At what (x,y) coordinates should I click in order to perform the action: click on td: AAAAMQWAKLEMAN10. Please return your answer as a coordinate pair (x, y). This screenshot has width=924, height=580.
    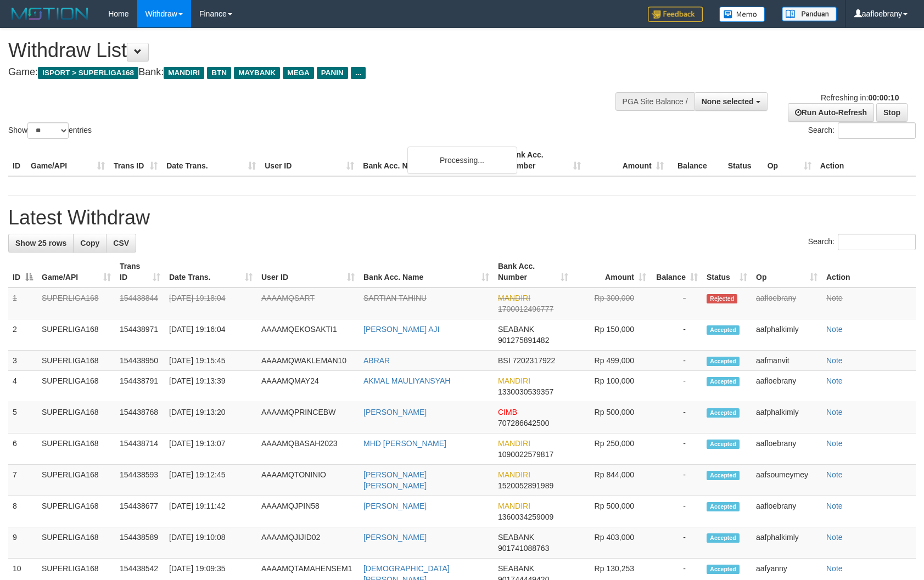
    Looking at the image, I should click on (308, 361).